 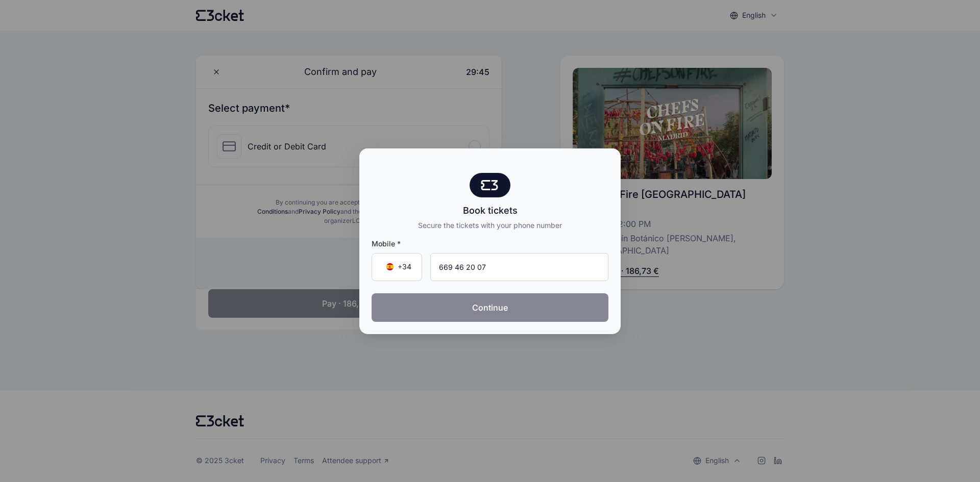 I want to click on div: Book tickets, so click(x=490, y=211).